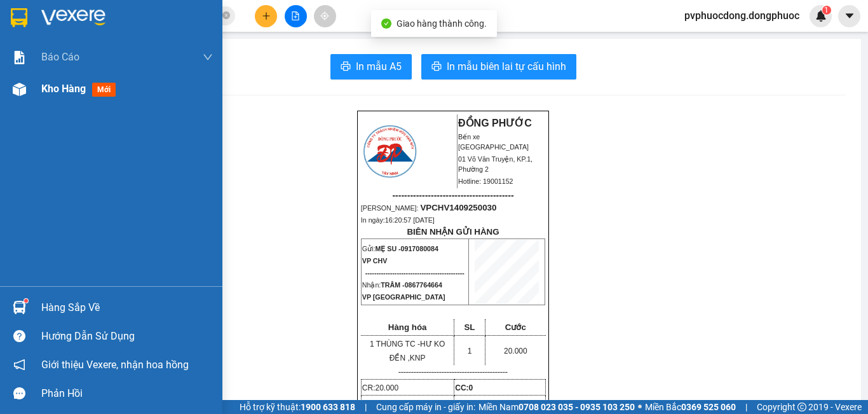 This screenshot has width=868, height=414. Describe the element at coordinates (387, 23) in the screenshot. I see `span: check-circle` at that location.